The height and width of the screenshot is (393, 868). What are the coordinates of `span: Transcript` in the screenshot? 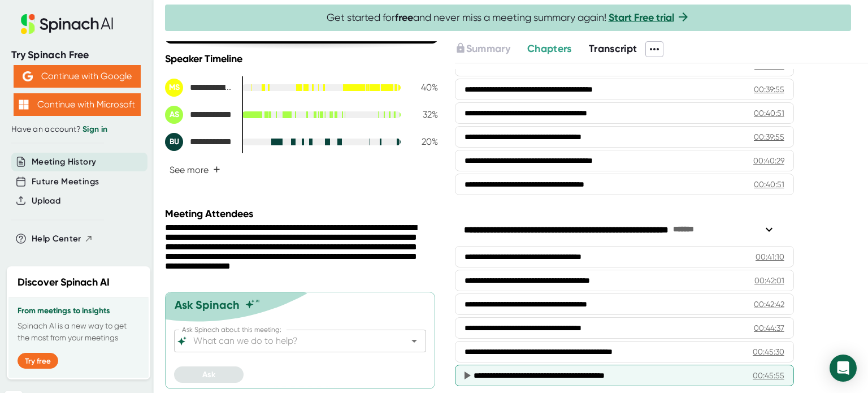 It's located at (613, 49).